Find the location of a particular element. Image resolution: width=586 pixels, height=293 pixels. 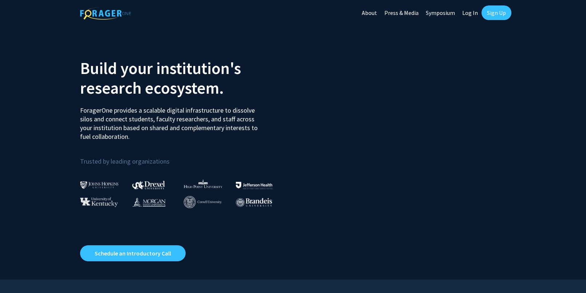

img: Thomas Jefferson University is located at coordinates (254, 185).